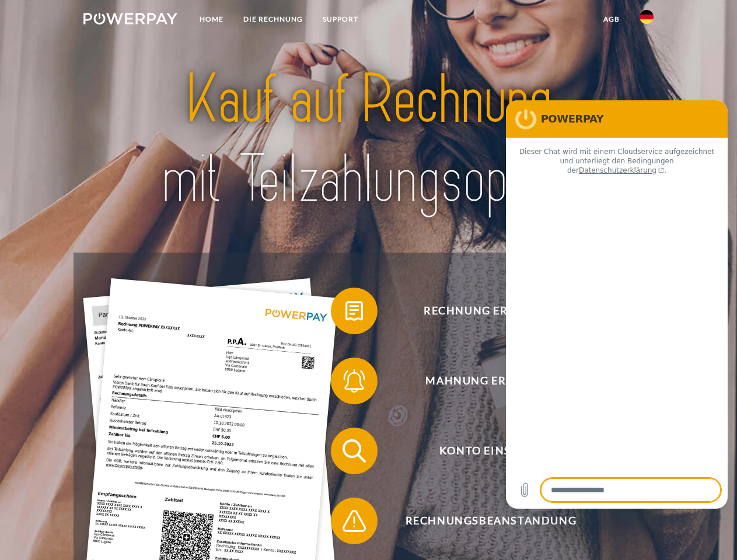 The image size is (737, 560). I want to click on a: Datenschutzerklärung(wird in einer neuen Registerkarte geöffnet), so click(116, 70).